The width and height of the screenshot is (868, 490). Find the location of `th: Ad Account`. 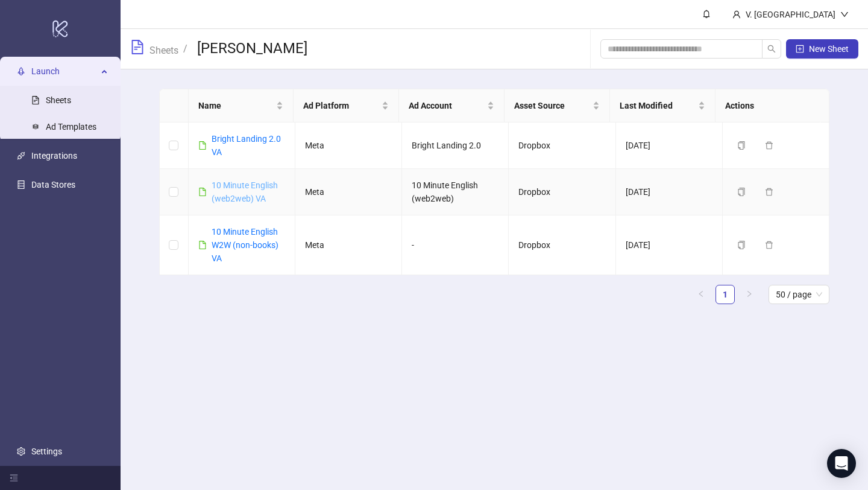

th: Ad Account is located at coordinates (451, 106).